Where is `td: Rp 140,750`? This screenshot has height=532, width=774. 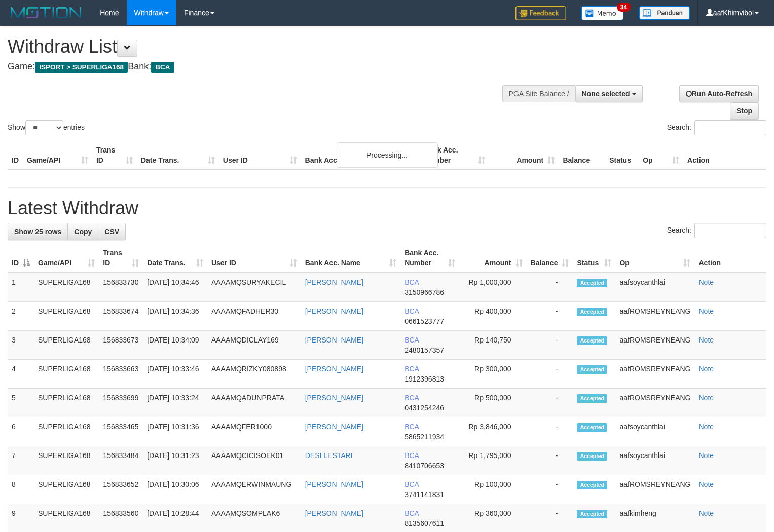
td: Rp 140,750 is located at coordinates (492, 345).